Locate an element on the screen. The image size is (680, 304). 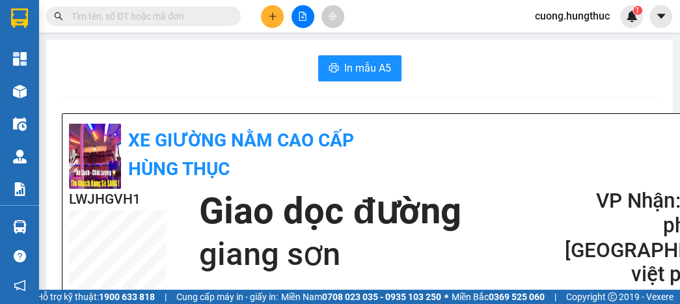
strong: 0708 023 035 - 0935 103 250 is located at coordinates (381, 297).